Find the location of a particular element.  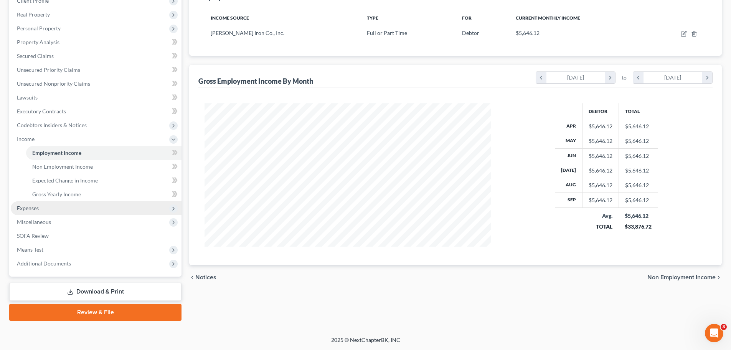

span: Gross Yearly Income is located at coordinates (56, 194).